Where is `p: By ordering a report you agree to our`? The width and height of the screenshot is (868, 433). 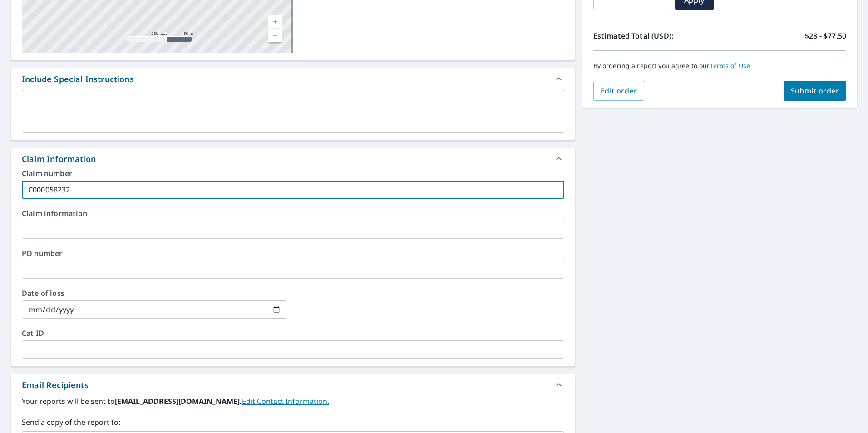
p: By ordering a report you agree to our is located at coordinates (720, 65).